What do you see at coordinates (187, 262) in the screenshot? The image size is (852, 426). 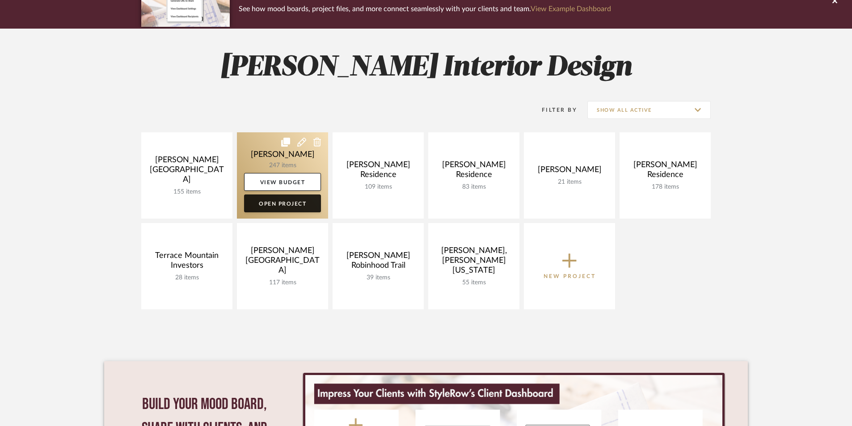 I see `div: Terrace Mountain Investors` at bounding box center [187, 262].